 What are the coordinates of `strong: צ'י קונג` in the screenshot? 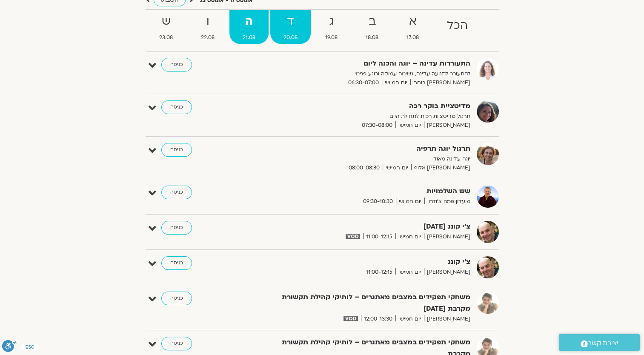 It's located at (366, 262).